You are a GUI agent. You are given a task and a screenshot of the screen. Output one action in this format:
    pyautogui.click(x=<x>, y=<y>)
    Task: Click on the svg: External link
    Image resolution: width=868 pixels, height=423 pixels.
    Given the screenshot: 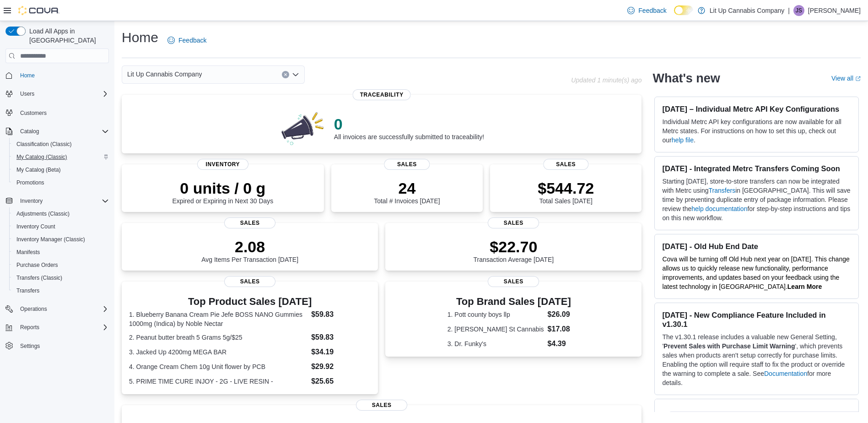 What is the action you would take?
    pyautogui.click(x=858, y=79)
    